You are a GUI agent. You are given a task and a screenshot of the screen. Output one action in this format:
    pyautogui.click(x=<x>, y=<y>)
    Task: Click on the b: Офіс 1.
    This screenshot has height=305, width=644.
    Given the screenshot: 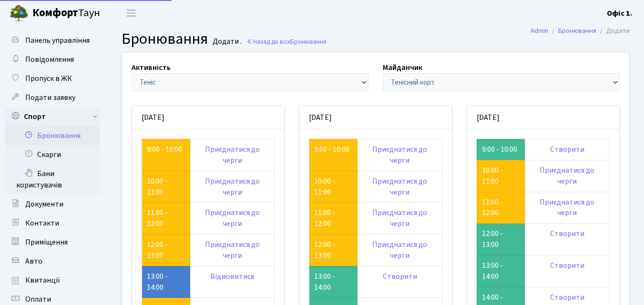 What is the action you would take?
    pyautogui.click(x=620, y=13)
    